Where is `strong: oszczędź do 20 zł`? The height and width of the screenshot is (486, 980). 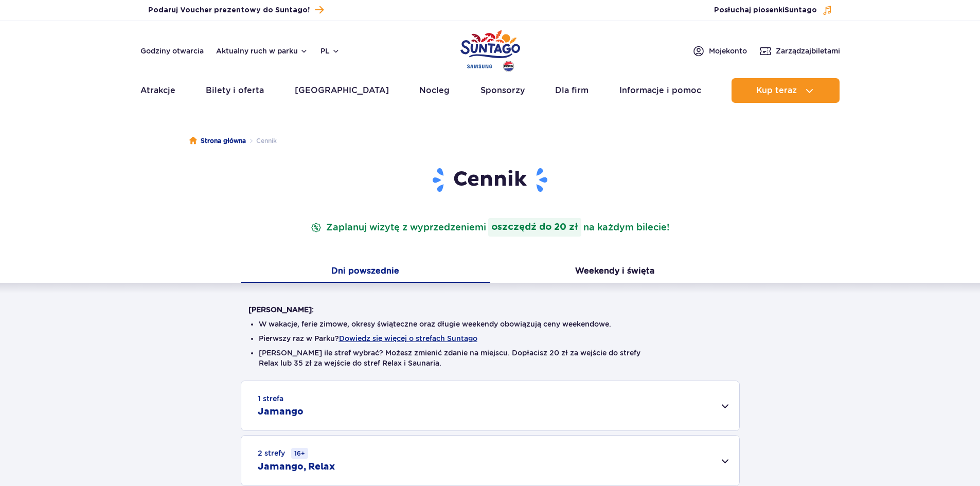 strong: oszczędź do 20 zł is located at coordinates (534, 227).